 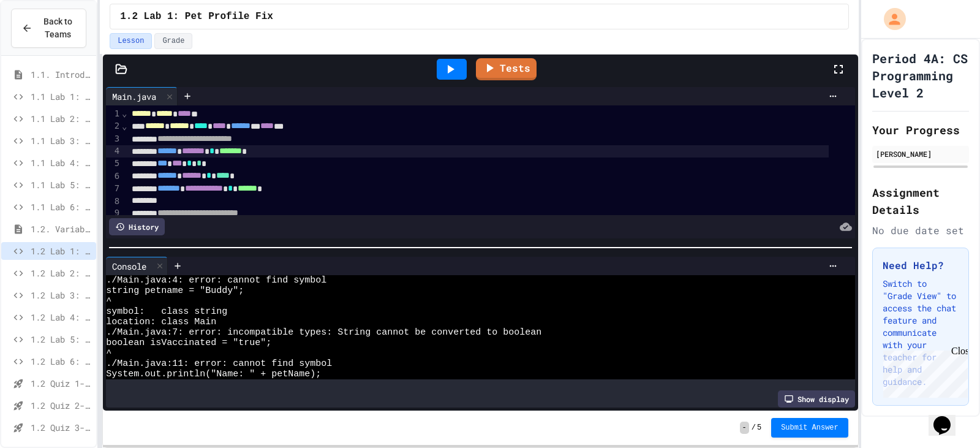 I want to click on div: Show display, so click(x=816, y=399).